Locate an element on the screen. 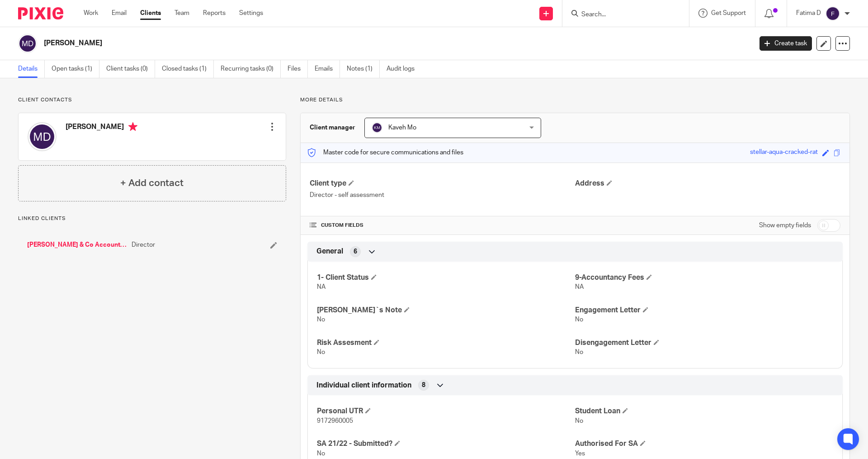 Image resolution: width=868 pixels, height=459 pixels. span: Yes is located at coordinates (580, 453).